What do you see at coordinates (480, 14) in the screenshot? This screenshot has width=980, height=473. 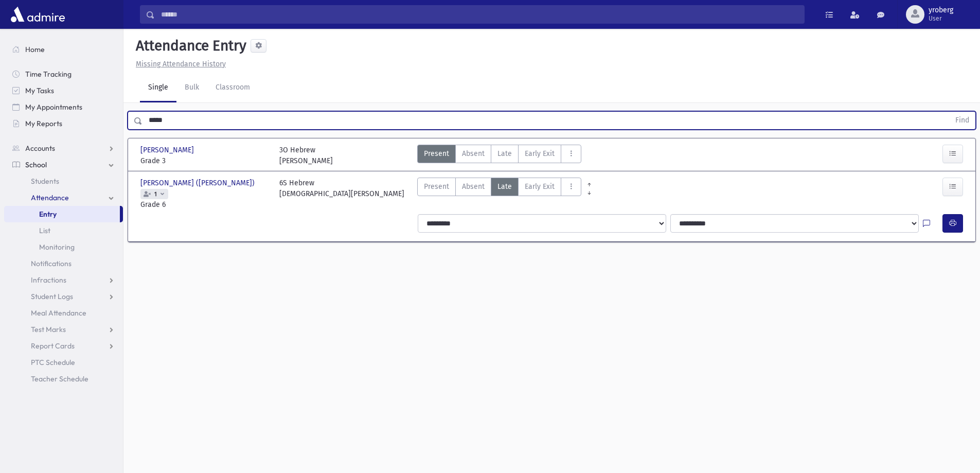 I see `input: Search` at bounding box center [480, 14].